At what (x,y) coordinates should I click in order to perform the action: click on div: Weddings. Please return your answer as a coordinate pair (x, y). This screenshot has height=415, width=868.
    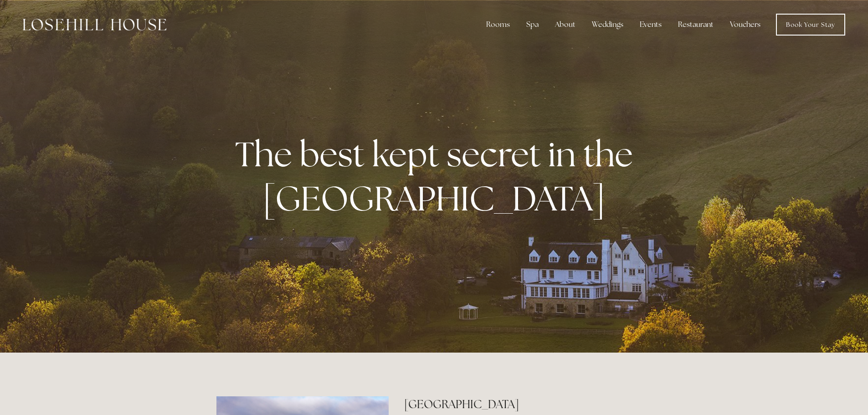
    Looking at the image, I should click on (608, 25).